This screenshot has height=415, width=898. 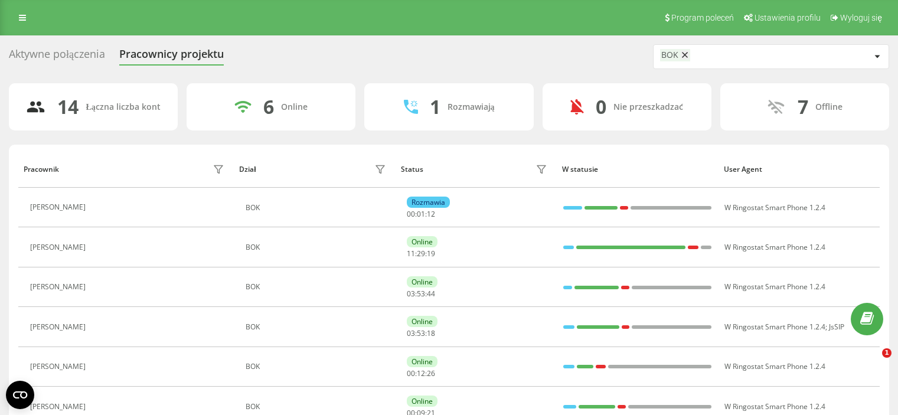 What do you see at coordinates (861, 18) in the screenshot?
I see `span: Wyloguj się` at bounding box center [861, 18].